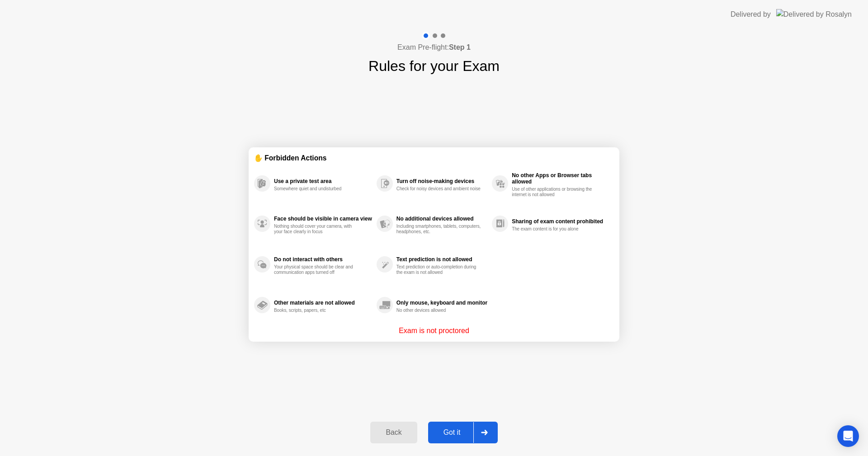 The height and width of the screenshot is (456, 868). I want to click on div: No other Apps or Browser tabs allowed, so click(561, 179).